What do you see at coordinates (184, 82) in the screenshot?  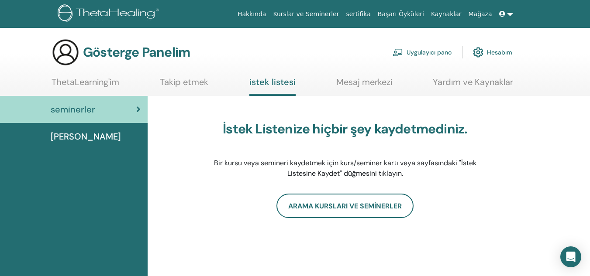 I see `font: Takip etmek` at bounding box center [184, 82].